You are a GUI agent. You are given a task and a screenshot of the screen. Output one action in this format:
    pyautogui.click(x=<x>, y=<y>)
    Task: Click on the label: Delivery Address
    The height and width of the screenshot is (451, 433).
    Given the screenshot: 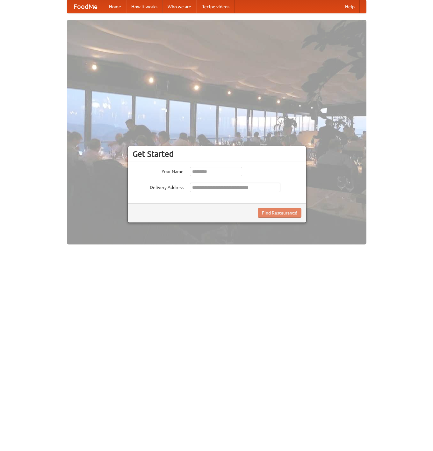 What is the action you would take?
    pyautogui.click(x=158, y=186)
    